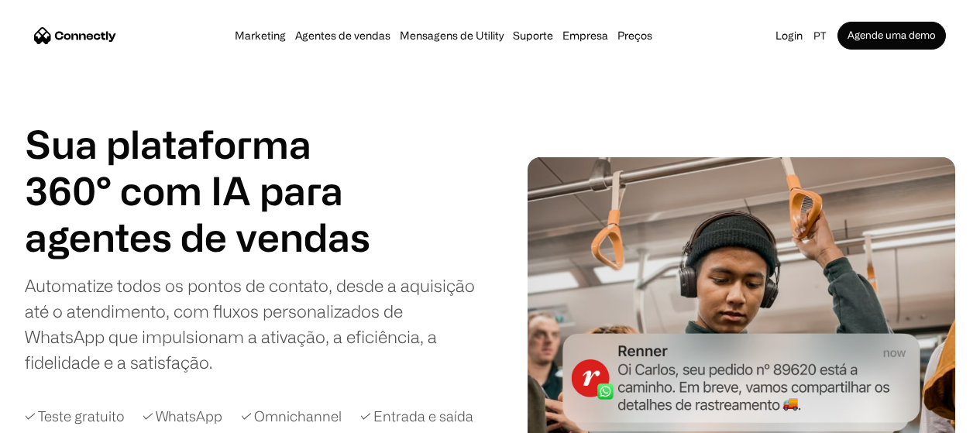 The image size is (980, 433). I want to click on div: 4 of 4, so click(203, 237).